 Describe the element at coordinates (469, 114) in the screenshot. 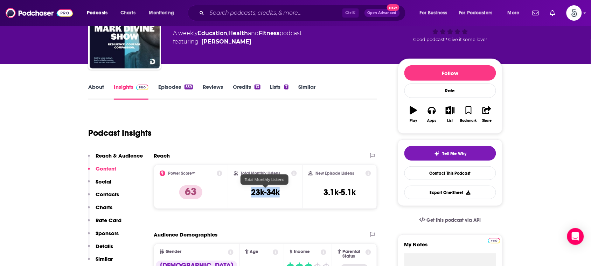

I see `button: Bookmark` at that location.